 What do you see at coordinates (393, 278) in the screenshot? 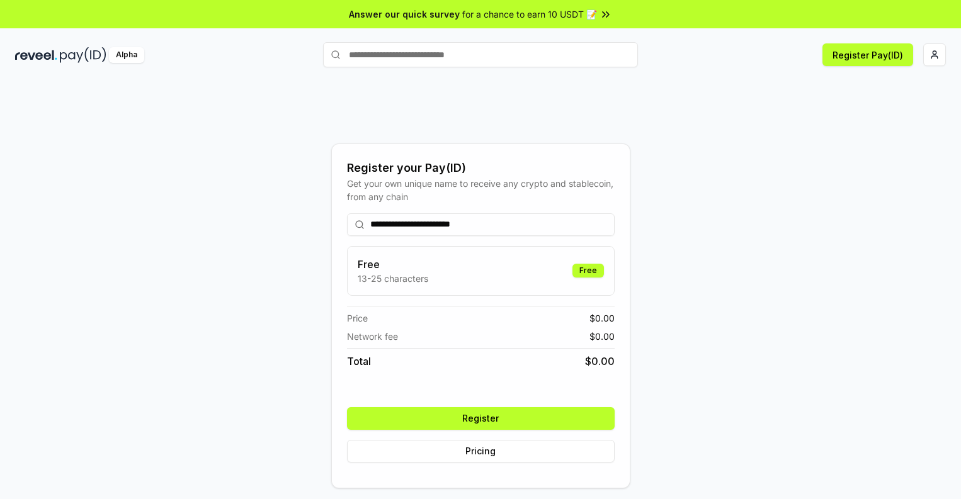
I see `p: 13-25 characters` at bounding box center [393, 278].